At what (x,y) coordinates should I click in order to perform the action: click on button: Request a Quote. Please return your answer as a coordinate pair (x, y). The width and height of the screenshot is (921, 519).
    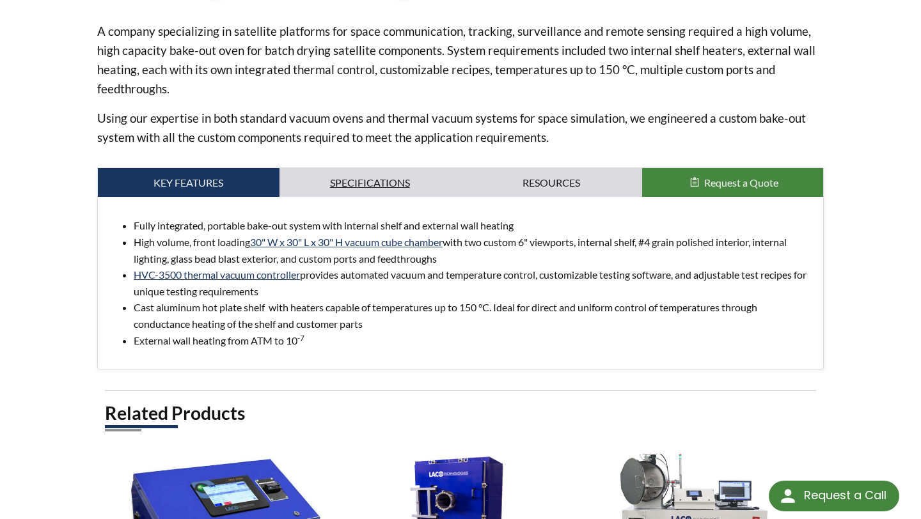
    Looking at the image, I should click on (733, 183).